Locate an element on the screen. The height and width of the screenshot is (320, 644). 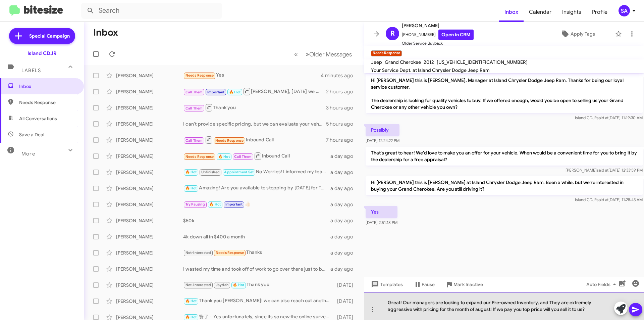
span: Try Pausing is located at coordinates (195, 204).